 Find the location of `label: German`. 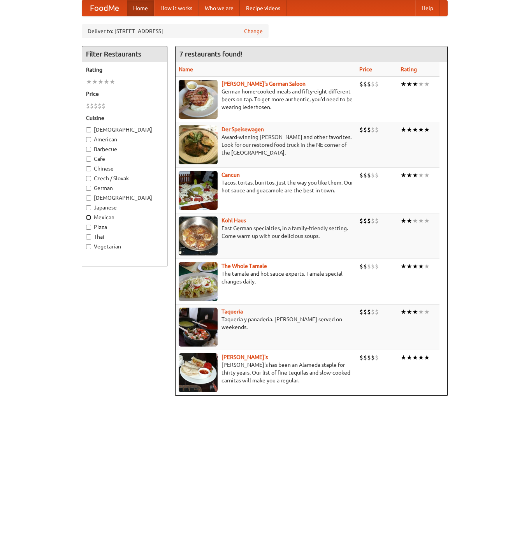

label: German is located at coordinates (125, 188).